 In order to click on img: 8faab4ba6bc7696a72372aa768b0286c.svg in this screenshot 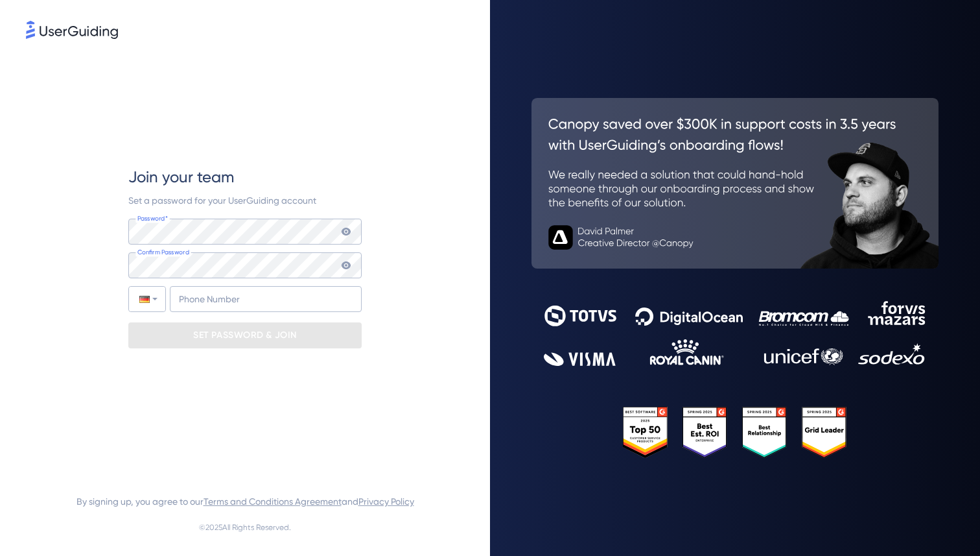, I will do `click(72, 30)`.